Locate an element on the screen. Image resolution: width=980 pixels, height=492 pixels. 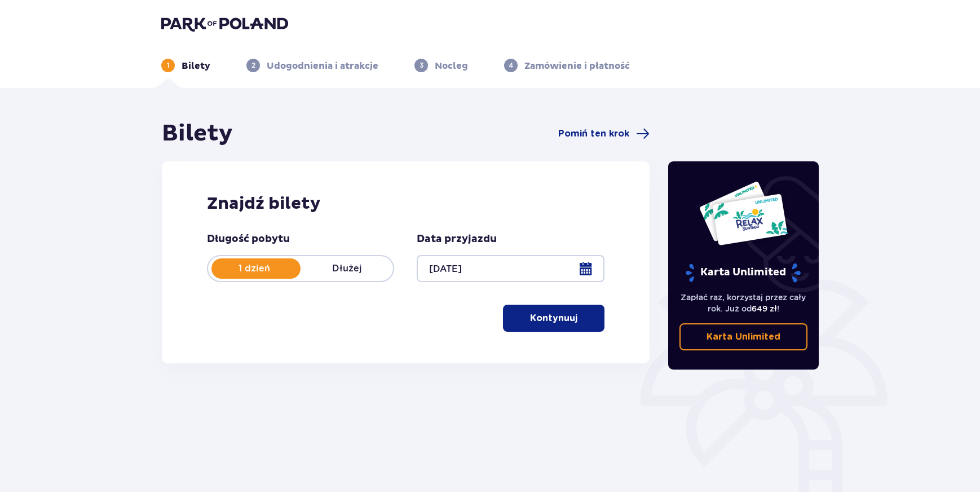
span: Pomiń ten krok is located at coordinates (594, 134).